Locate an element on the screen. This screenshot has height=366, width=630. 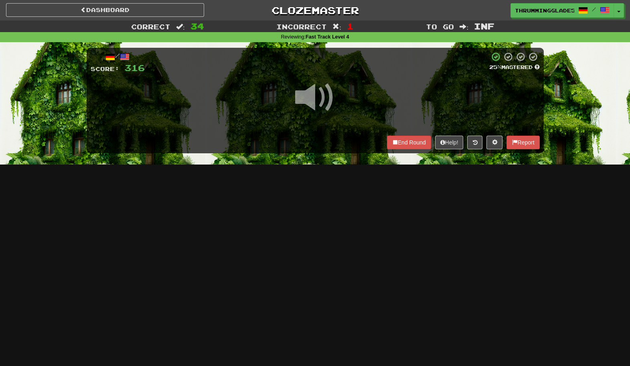
span: 1 is located at coordinates (350, 26).